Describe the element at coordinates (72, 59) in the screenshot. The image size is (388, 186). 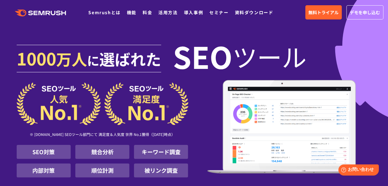
I see `span: 万人` at that location.